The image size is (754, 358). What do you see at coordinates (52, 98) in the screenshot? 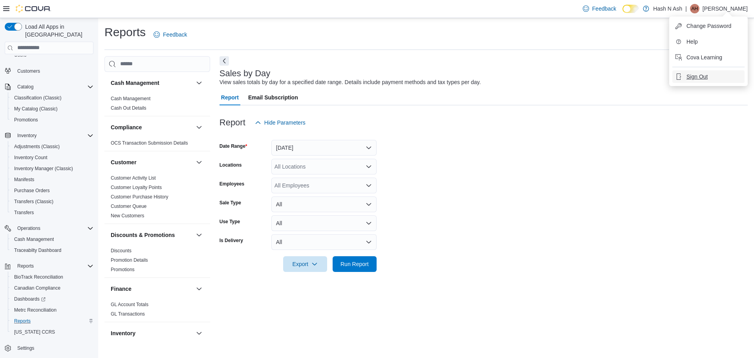
I see `button: Classification (Classic)` at bounding box center [52, 98].